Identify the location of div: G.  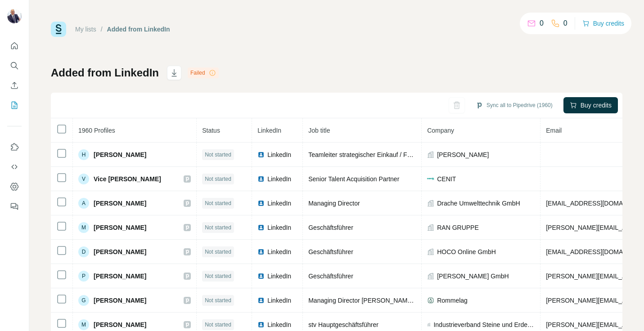
(84, 300).